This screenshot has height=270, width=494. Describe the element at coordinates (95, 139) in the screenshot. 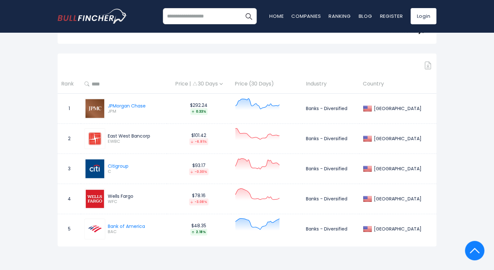

I see `img: EWBC.png` at that location.